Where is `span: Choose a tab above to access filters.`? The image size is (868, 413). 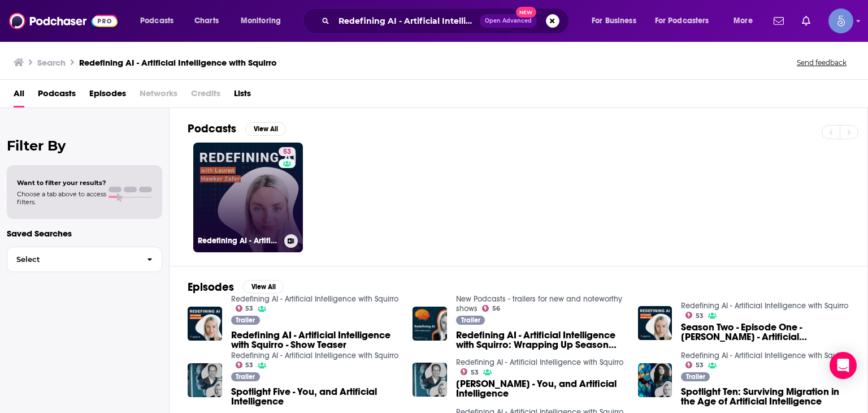
span: Choose a tab above to access filters. is located at coordinates (62, 198).